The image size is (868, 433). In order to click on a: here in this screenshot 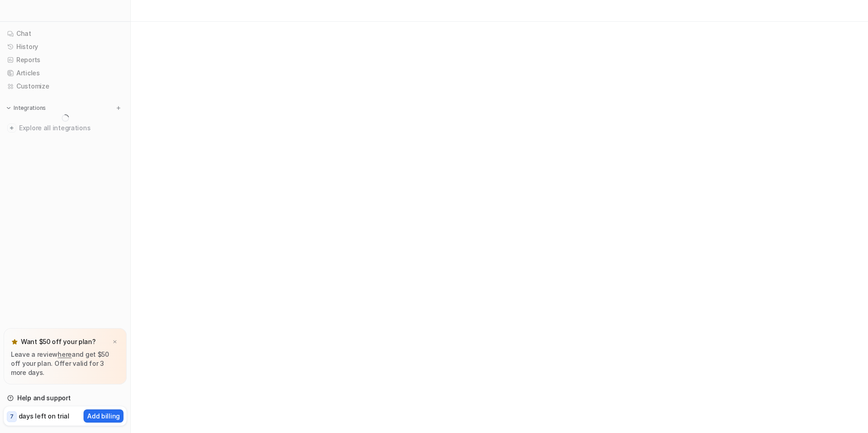, I will do `click(65, 354)`.